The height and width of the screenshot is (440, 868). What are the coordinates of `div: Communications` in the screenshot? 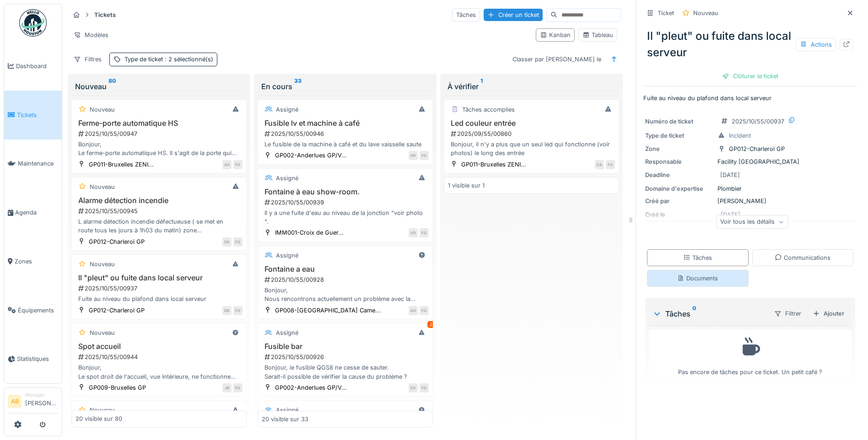 It's located at (803, 258).